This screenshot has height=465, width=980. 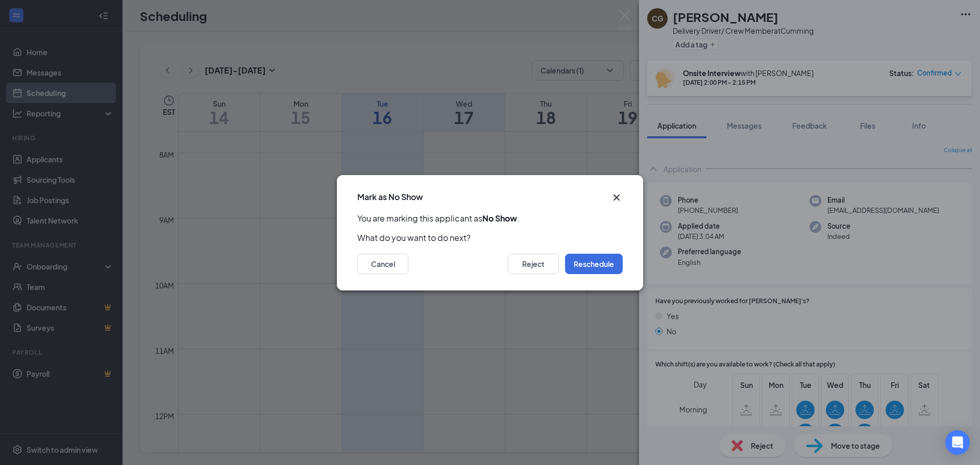 I want to click on p: What do you want to do next?, so click(x=490, y=238).